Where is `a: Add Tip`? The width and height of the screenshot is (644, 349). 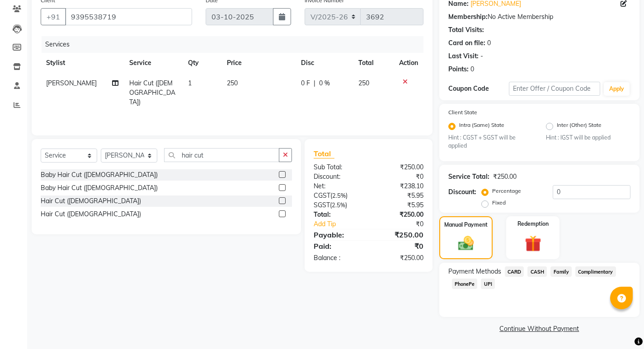 a: Add Tip is located at coordinates (343, 224).